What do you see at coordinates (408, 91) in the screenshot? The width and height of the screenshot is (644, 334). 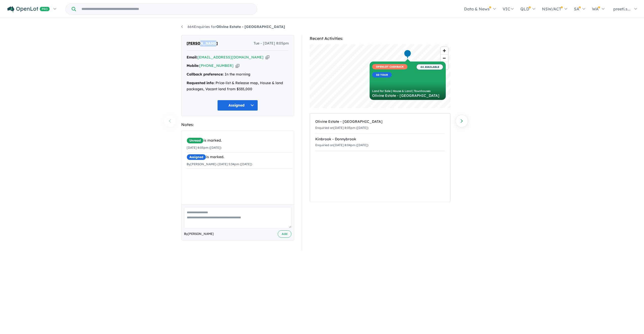 I see `div: Land for Sale | House & Land | Townhouses` at bounding box center [408, 91].